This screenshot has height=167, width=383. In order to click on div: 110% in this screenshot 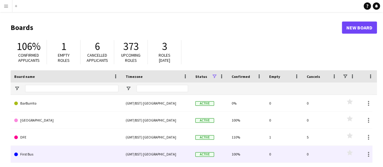, I will do `click(247, 137)`.